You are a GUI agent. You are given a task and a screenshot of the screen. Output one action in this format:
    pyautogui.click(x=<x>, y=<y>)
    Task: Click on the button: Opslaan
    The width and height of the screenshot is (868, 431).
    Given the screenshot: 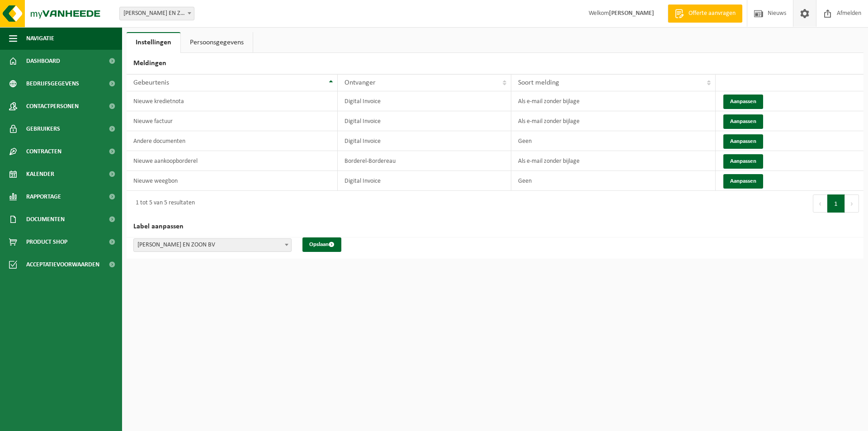 What is the action you would take?
    pyautogui.click(x=322, y=245)
    